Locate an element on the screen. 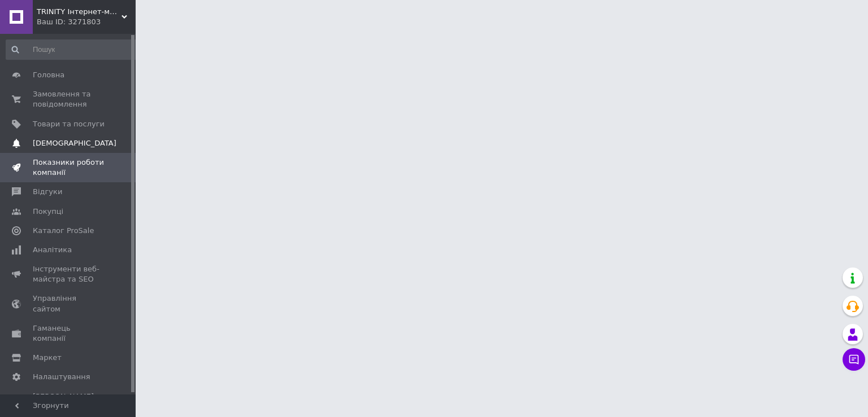  span: Інструменти веб-майстра та SEO is located at coordinates (68, 275).